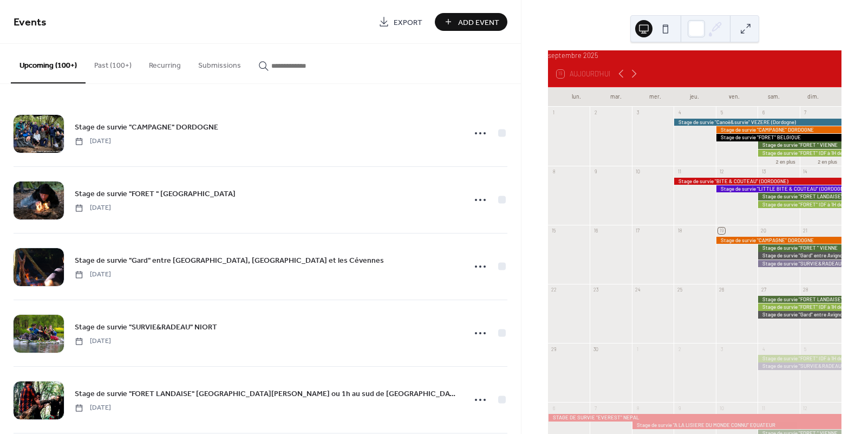 This screenshot has height=434, width=868. What do you see at coordinates (146, 327) in the screenshot?
I see `span: Stage de survie "SURVIE&RADEAU" NIORT` at bounding box center [146, 327].